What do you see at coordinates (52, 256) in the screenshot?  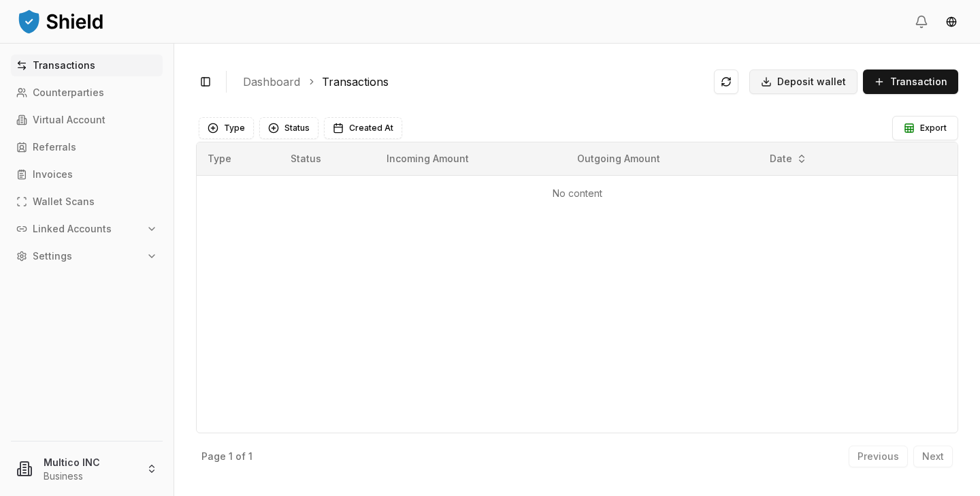 I see `p: Settings` at bounding box center [52, 256].